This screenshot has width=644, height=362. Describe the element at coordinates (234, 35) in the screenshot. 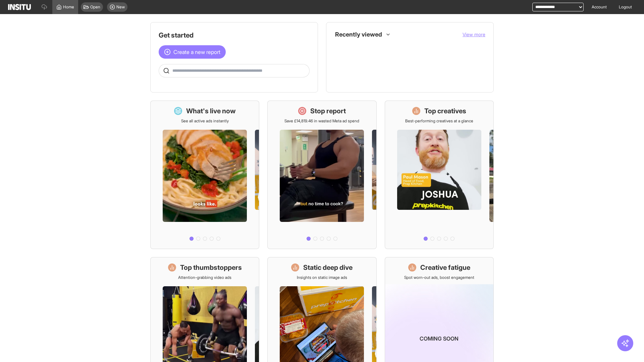

I see `h1: Get started` at that location.